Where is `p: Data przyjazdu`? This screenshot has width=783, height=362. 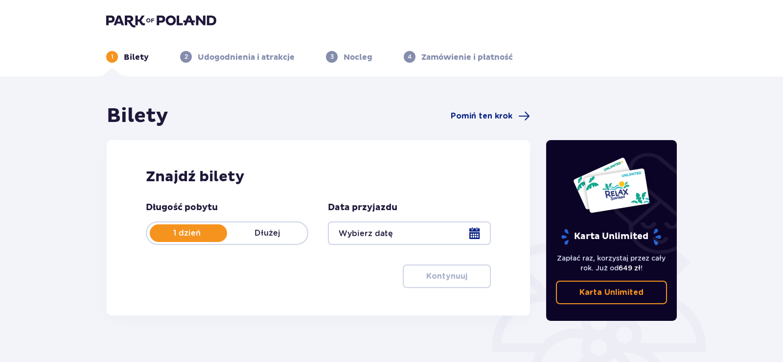
p: Data przyjazdu is located at coordinates (363, 207).